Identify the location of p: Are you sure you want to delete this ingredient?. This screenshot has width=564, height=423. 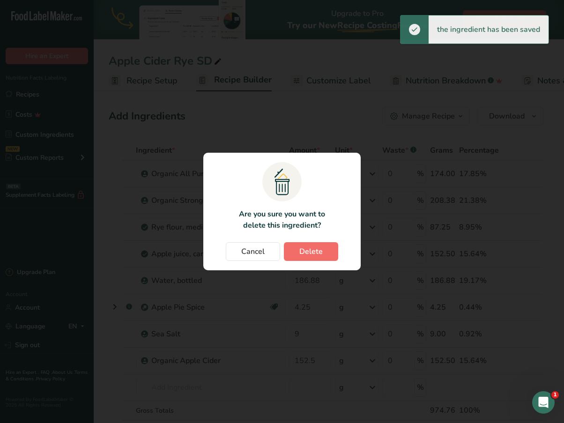
(282, 220).